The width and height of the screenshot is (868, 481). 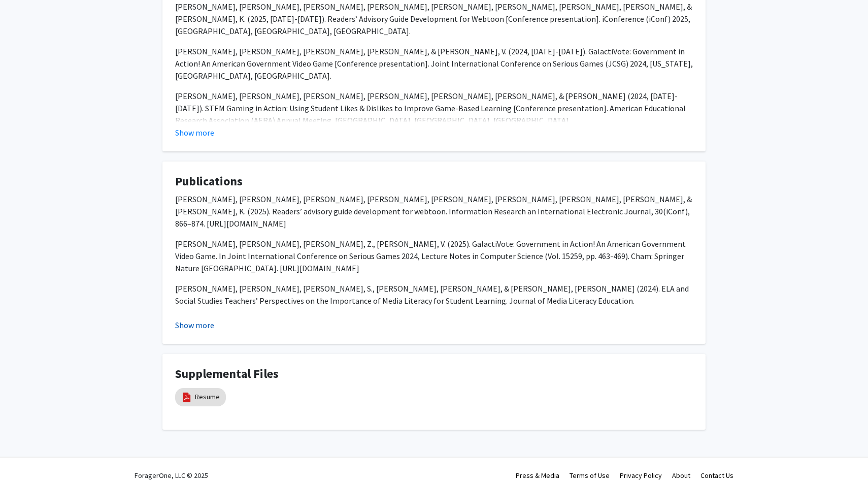 I want to click on a: About, so click(x=681, y=476).